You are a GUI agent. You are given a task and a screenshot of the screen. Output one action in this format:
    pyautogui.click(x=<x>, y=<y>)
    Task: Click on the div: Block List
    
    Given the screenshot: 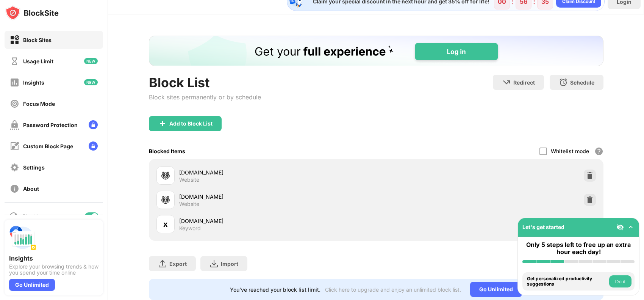 What is the action you would take?
    pyautogui.click(x=205, y=82)
    